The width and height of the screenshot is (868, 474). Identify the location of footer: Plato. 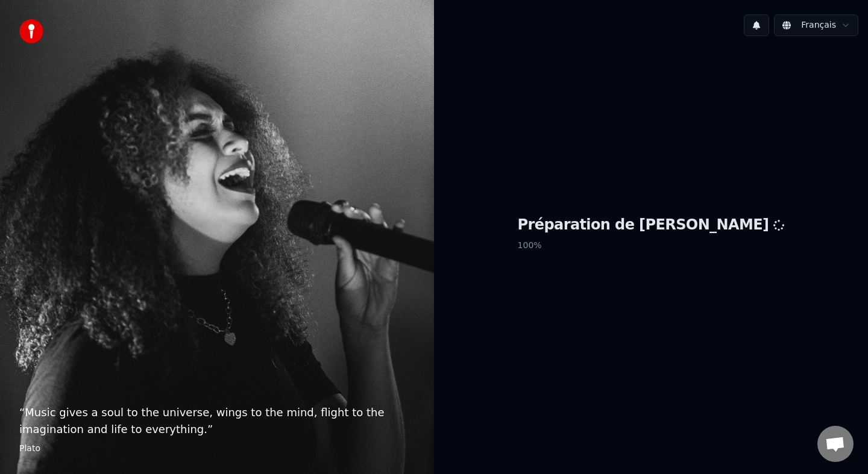
(217, 450).